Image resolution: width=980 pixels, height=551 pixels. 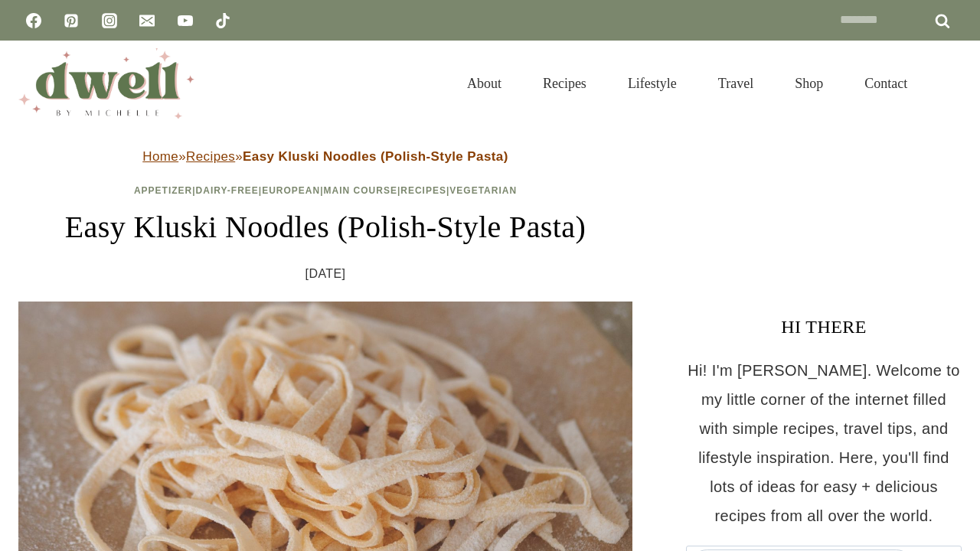 I want to click on a: European, so click(x=291, y=191).